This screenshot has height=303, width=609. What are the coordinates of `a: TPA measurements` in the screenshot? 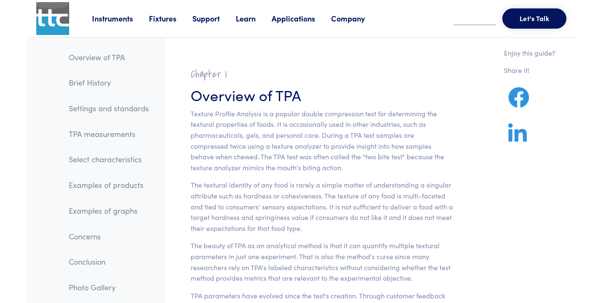 It's located at (109, 134).